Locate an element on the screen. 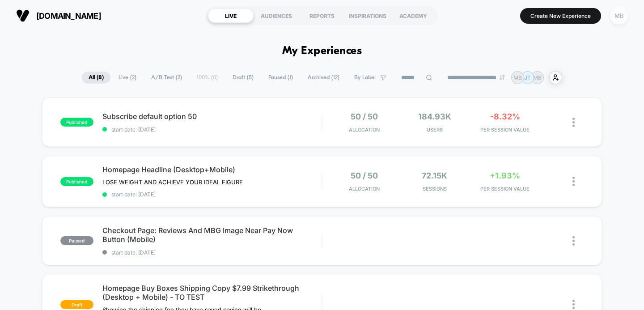  span: Sessions is located at coordinates (434, 189).